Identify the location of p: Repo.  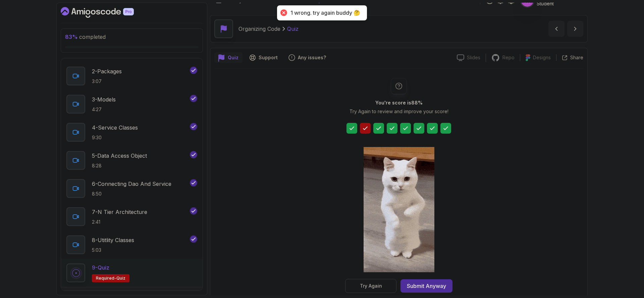
(508, 58).